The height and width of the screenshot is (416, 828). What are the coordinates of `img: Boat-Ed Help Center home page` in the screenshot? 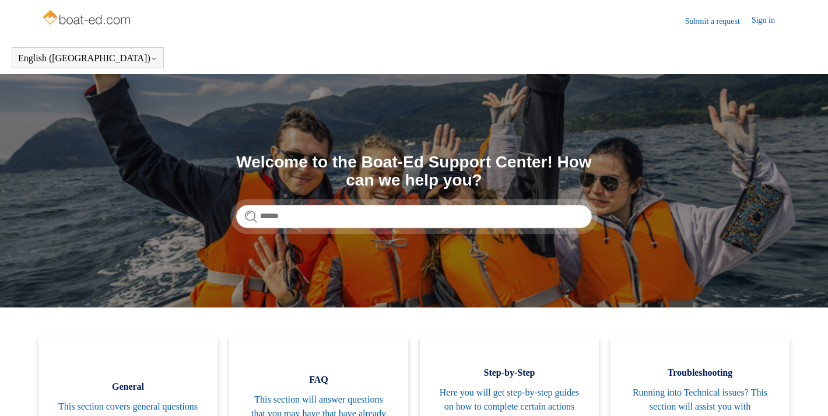 It's located at (87, 19).